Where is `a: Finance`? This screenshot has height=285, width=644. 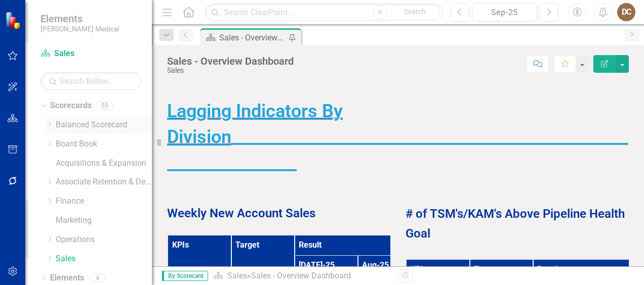 a: Finance is located at coordinates (104, 201).